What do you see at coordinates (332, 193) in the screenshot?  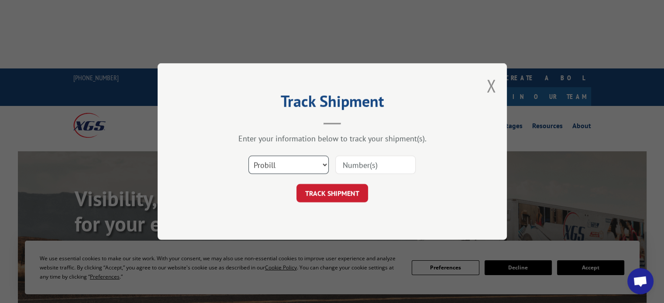 I see `button: TRACK SHIPMENT` at bounding box center [332, 193].